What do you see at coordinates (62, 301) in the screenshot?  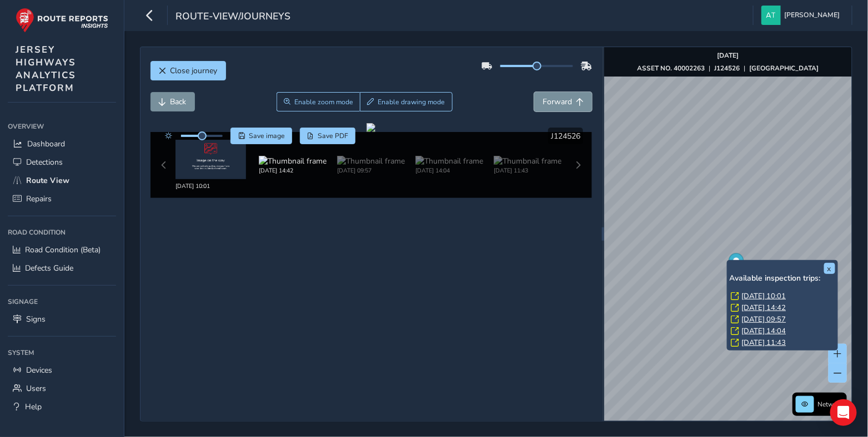 I see `div: Signage` at bounding box center [62, 301].